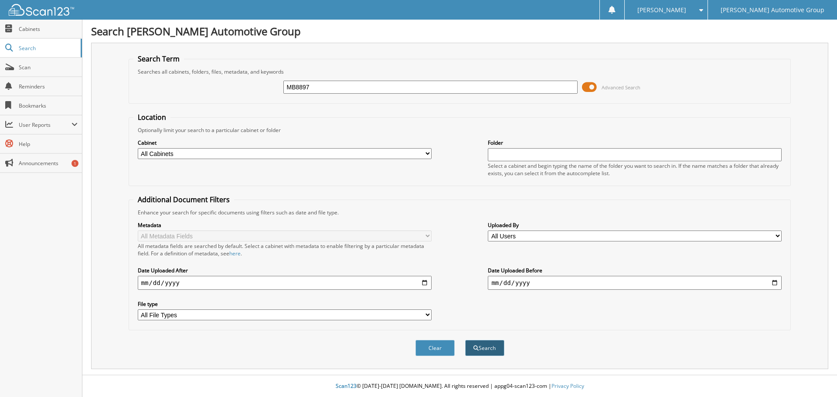 The image size is (837, 397). I want to click on button: Clear, so click(435, 348).